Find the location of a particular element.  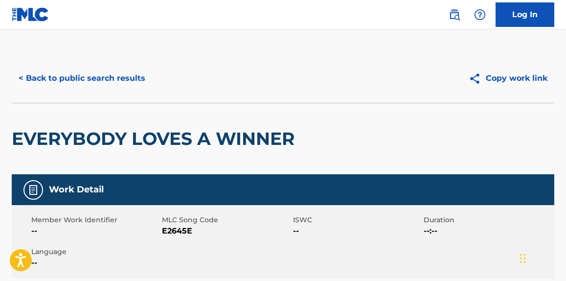

span: Duration is located at coordinates (488, 220).